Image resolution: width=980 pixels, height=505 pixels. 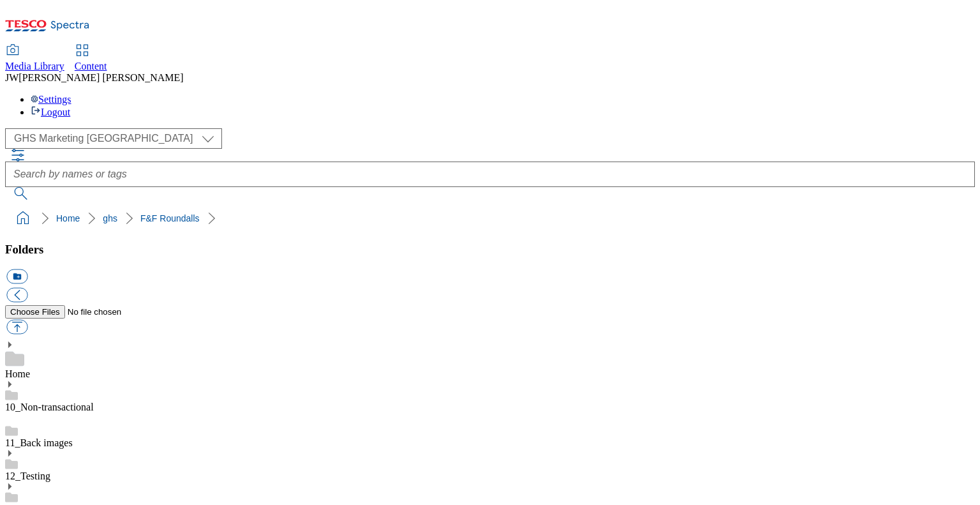 I want to click on span: Media Library, so click(x=34, y=66).